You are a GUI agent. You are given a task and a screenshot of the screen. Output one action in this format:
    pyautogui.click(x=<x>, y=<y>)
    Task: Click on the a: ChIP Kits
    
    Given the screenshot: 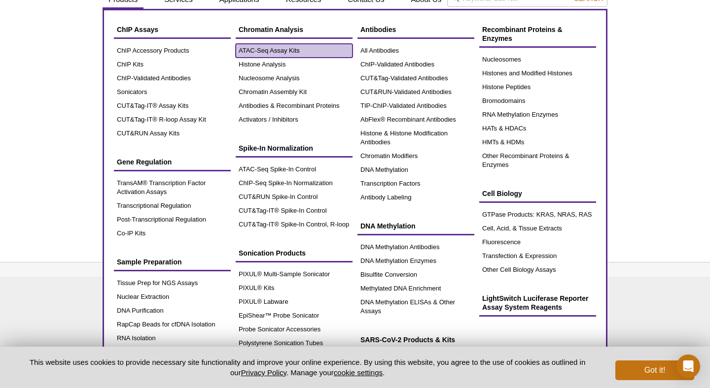 What is the action you would take?
    pyautogui.click(x=172, y=65)
    